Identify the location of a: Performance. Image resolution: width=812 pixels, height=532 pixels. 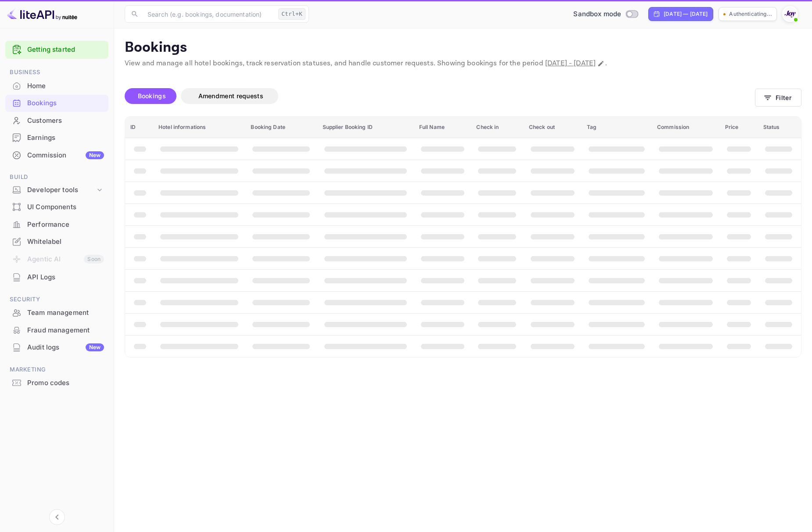
(57, 224).